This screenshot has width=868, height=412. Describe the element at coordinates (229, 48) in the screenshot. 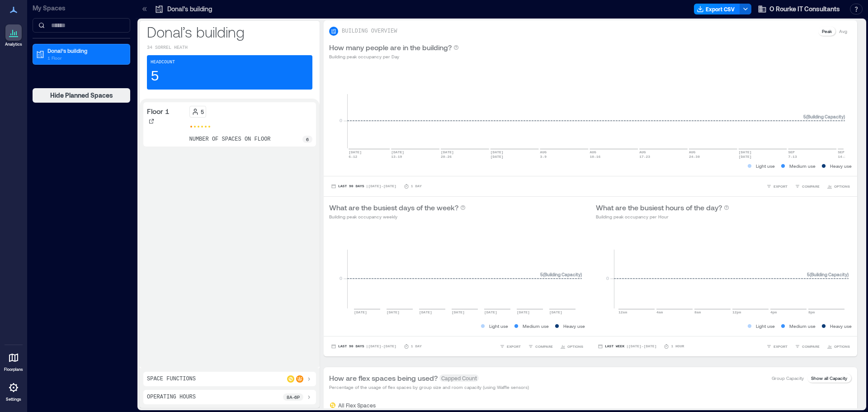

I see `p: 34 sorrel Heath` at that location.